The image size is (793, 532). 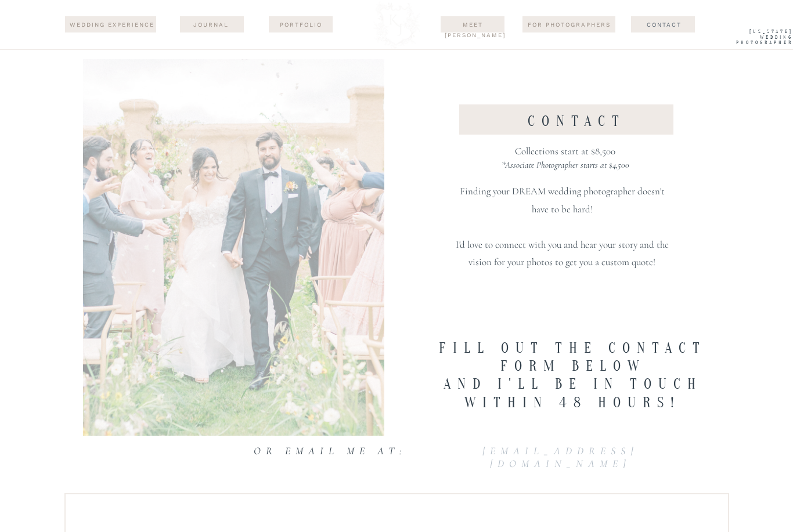 I want to click on p: Collections start at $8,500, so click(x=565, y=161).